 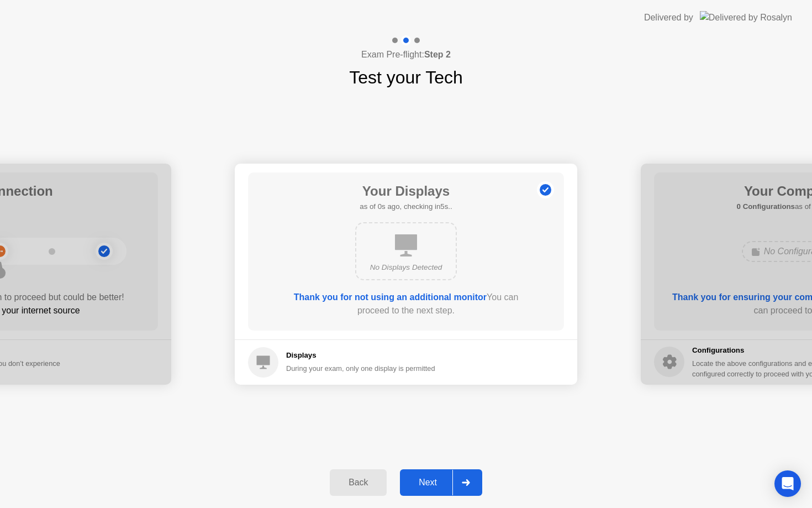 I want to click on div: Next, so click(x=428, y=483).